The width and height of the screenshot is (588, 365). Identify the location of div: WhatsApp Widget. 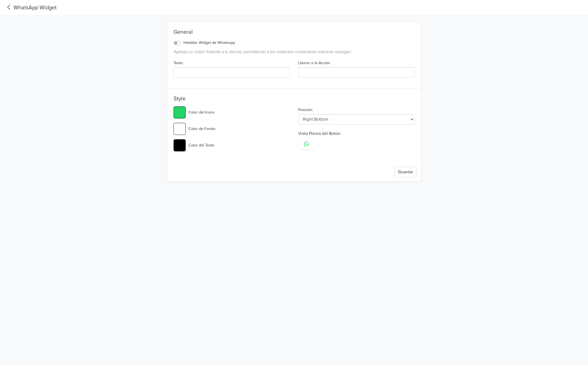
(30, 7).